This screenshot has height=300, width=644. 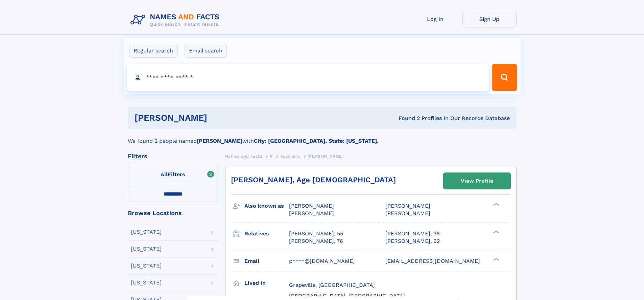 What do you see at coordinates (271, 156) in the screenshot?
I see `span: K` at bounding box center [271, 156].